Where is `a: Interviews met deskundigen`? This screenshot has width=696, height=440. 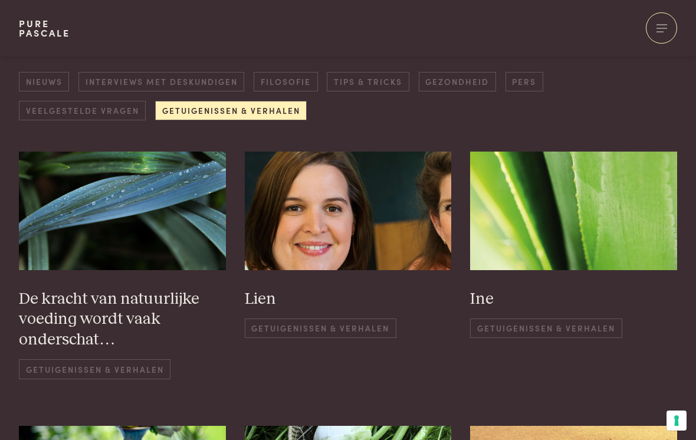 a: Interviews met deskundigen is located at coordinates (161, 81).